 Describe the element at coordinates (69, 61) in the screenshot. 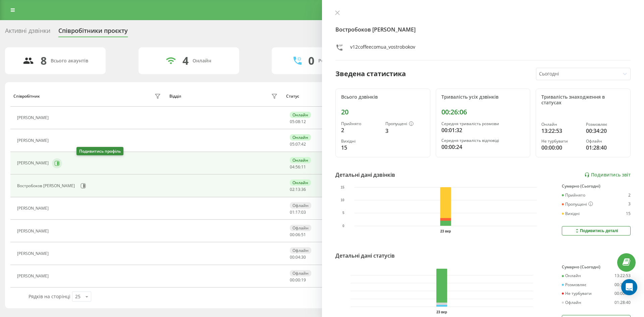

I see `div: Всього акаунтів` at that location.